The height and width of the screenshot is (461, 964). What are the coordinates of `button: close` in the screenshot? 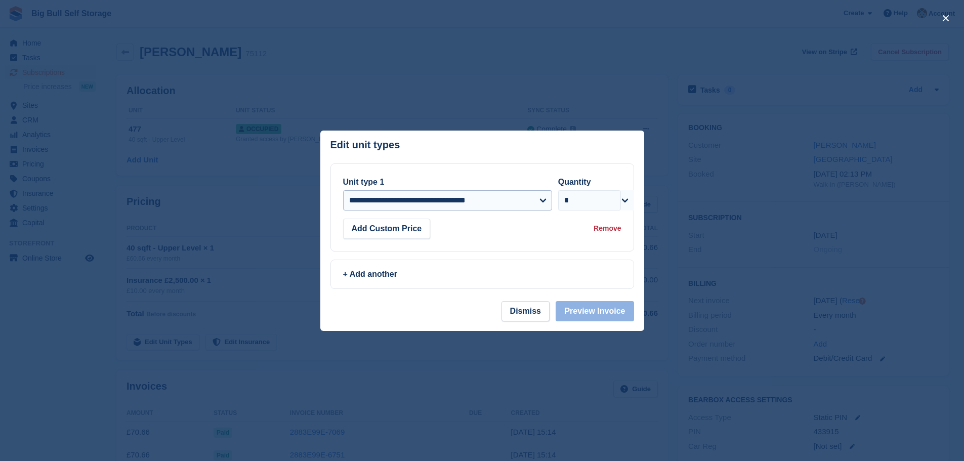 It's located at (946, 18).